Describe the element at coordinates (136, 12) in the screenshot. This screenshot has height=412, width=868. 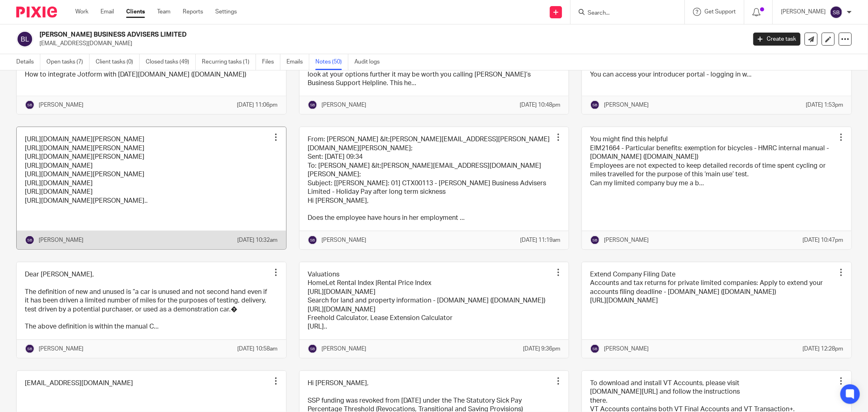
I see `a: Clients` at that location.